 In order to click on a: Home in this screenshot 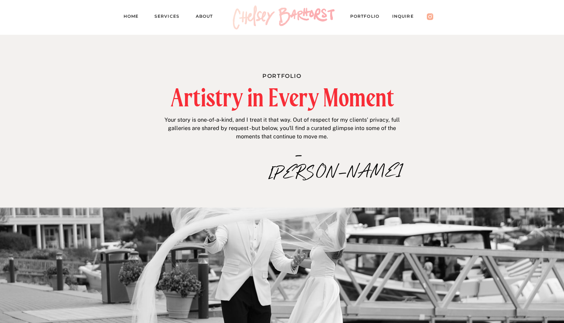, I will do `click(134, 17)`.